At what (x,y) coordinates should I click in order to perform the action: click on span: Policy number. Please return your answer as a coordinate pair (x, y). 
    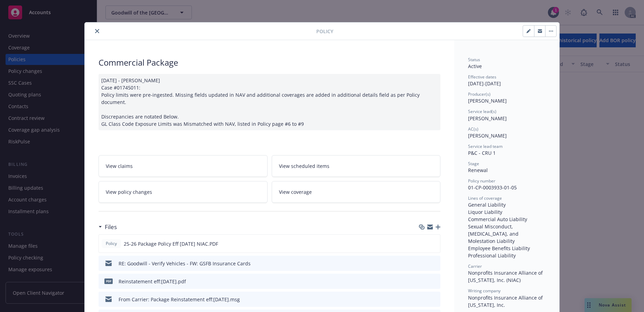
    Looking at the image, I should click on (482, 180).